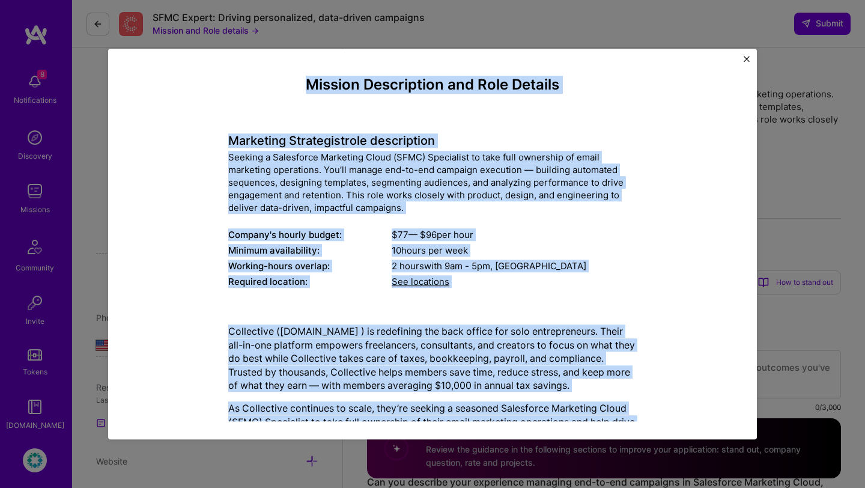 The image size is (865, 488). What do you see at coordinates (432, 85) in the screenshot?
I see `h4: Mission Description and Role Details` at bounding box center [432, 85].